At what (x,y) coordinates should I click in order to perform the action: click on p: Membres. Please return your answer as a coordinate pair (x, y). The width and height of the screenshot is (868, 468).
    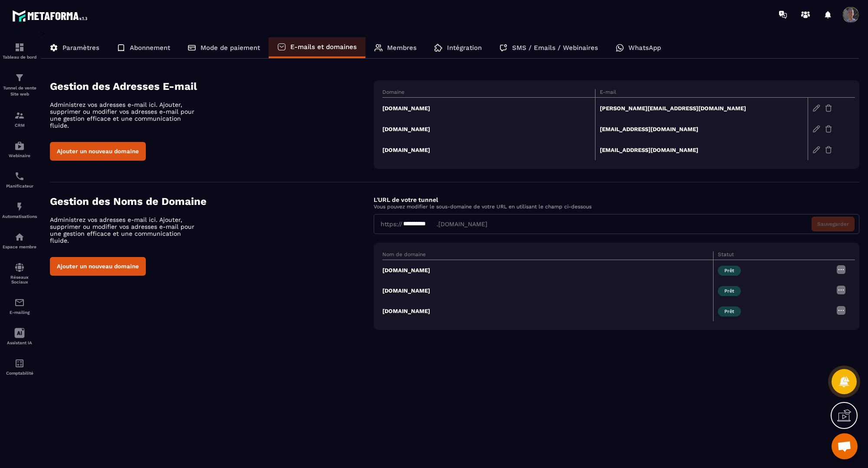
    Looking at the image, I should click on (402, 48).